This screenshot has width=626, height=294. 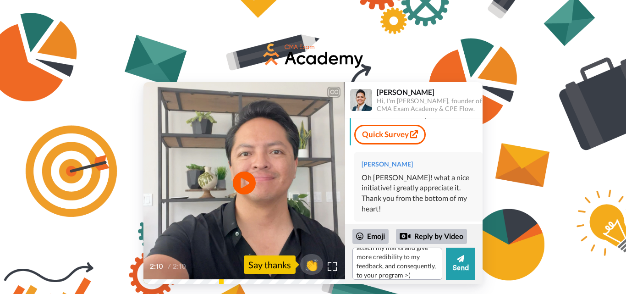 I want to click on div: Emoji, so click(x=370, y=236).